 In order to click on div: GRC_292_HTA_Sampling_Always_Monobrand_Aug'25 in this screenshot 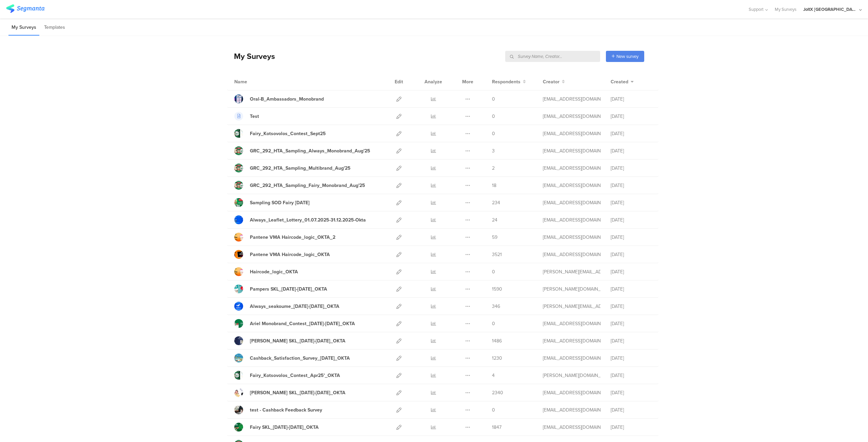, I will do `click(310, 151)`.